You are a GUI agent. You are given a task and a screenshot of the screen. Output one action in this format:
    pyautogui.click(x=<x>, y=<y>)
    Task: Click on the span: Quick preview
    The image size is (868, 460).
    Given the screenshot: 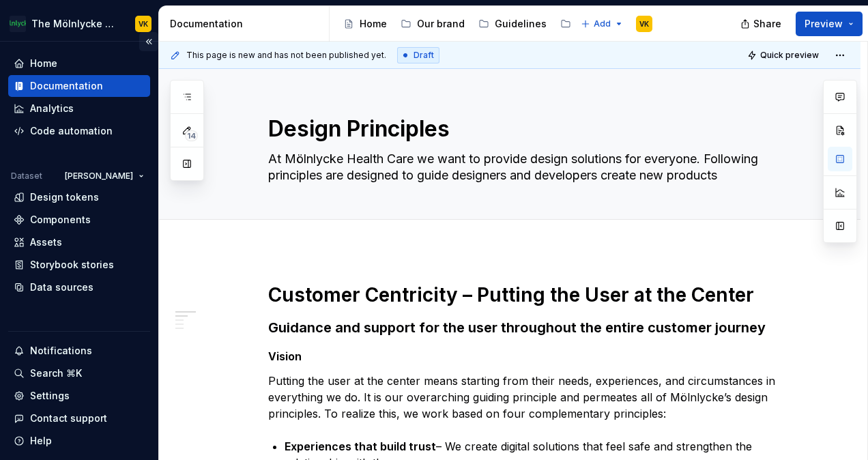 What is the action you would take?
    pyautogui.click(x=789, y=56)
    